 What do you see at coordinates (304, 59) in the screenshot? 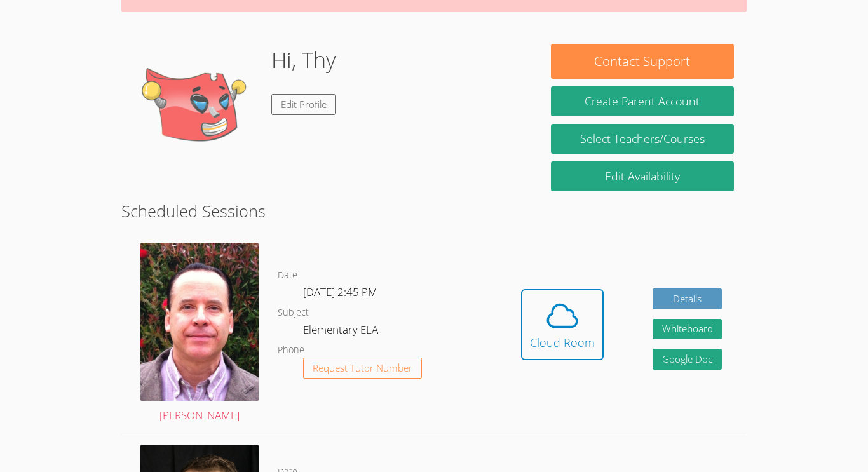
I see `h1: Hi, Thy` at bounding box center [304, 59].